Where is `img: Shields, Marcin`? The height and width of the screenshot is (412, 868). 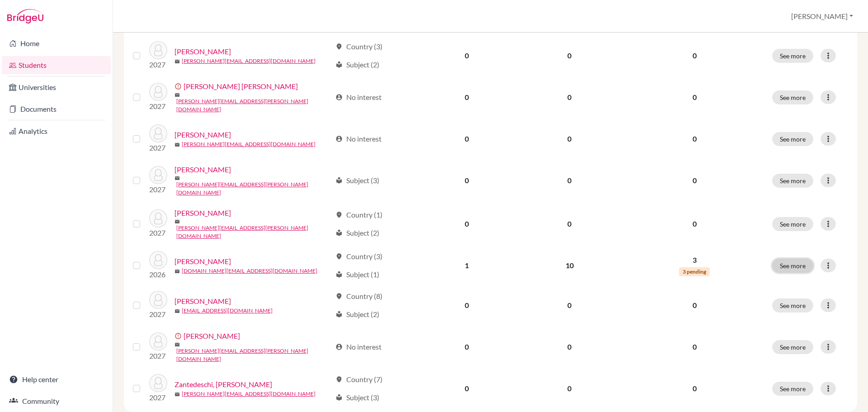 img: Shields, Marcin is located at coordinates (158, 175).